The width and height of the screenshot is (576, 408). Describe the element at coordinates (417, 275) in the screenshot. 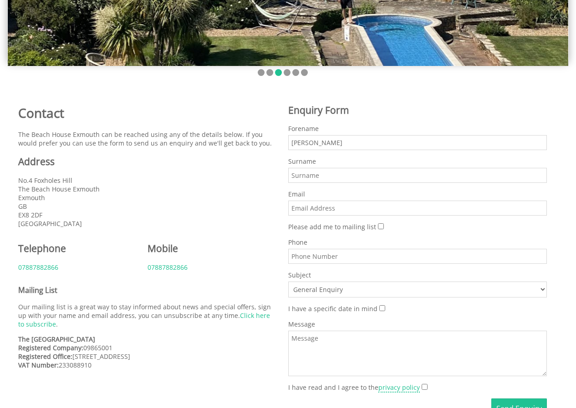

I see `label: Subject` at that location.